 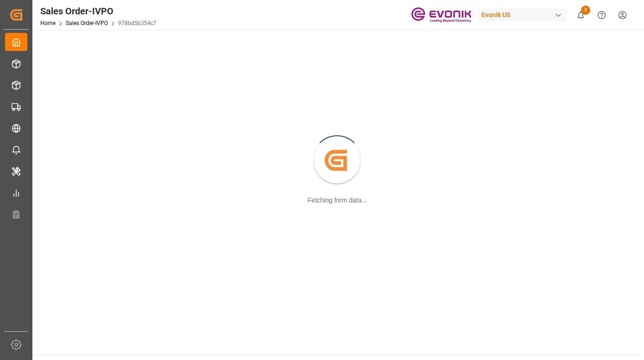 I want to click on button: show 5 new notifications, so click(x=580, y=15).